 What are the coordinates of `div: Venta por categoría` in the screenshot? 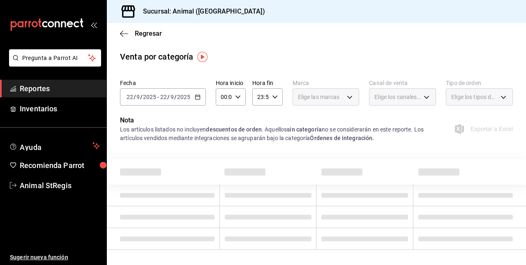 It's located at (157, 57).